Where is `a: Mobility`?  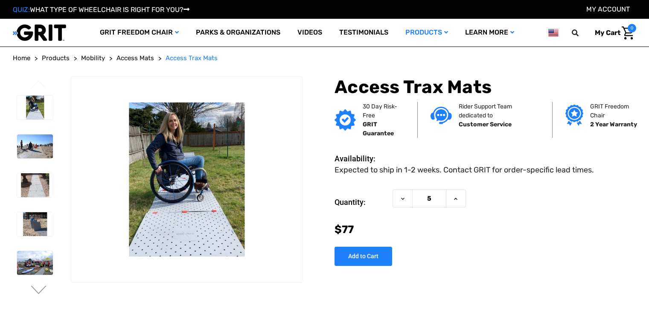 a: Mobility is located at coordinates (93, 58).